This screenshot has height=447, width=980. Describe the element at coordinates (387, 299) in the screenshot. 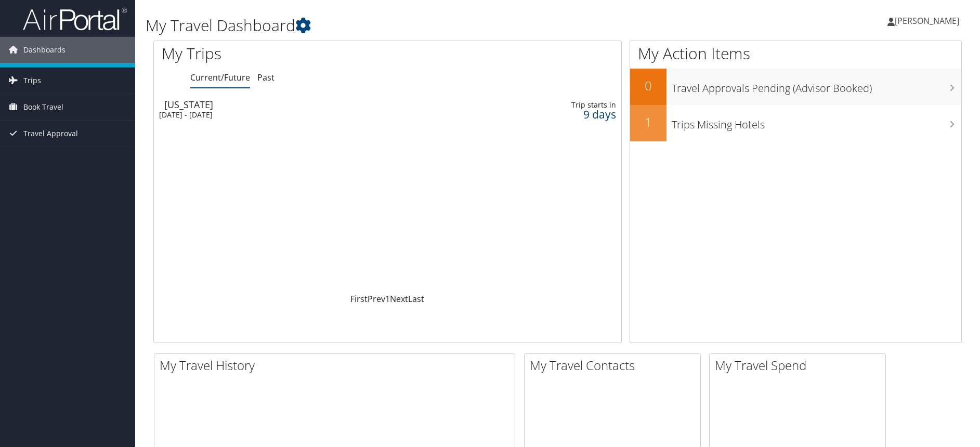

I see `a: 1` at that location.